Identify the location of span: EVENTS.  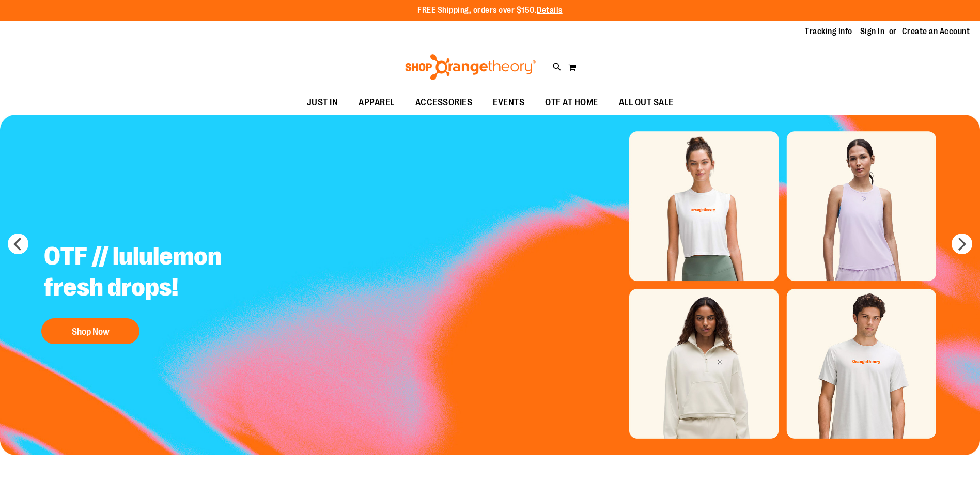
(509, 103).